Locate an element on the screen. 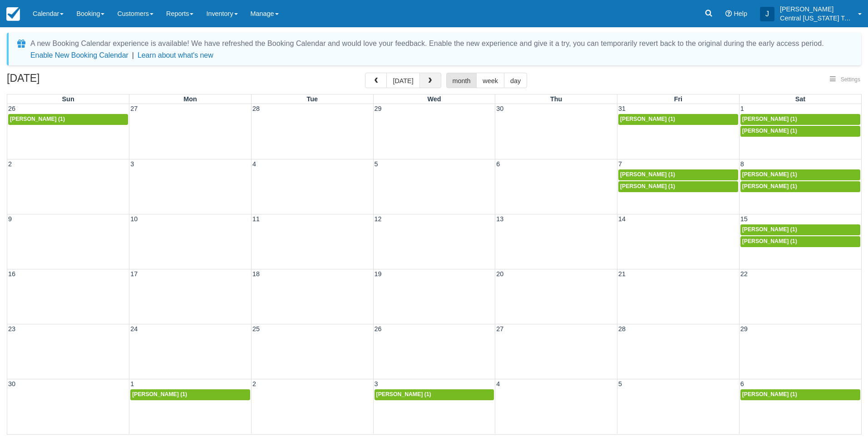 Image resolution: width=868 pixels, height=437 pixels. span: 8 is located at coordinates (743, 164).